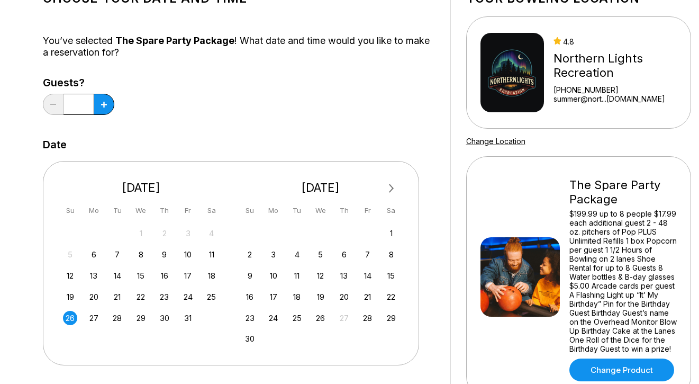 Image resolution: width=699 pixels, height=384 pixels. I want to click on div: Not available Sunday, October 5th, 2025, so click(70, 254).